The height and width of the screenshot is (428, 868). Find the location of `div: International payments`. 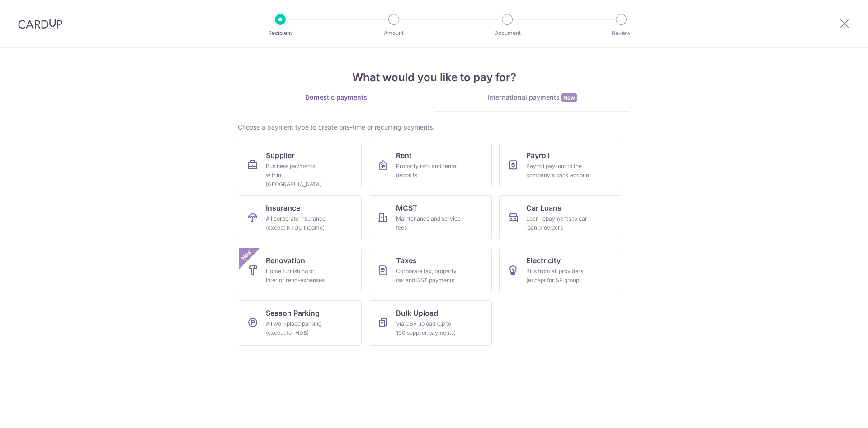

div: International payments is located at coordinates (532, 97).